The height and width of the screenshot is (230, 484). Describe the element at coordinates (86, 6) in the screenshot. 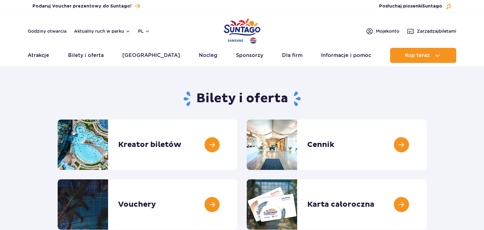

I see `a: Podaruj Voucher prezentowy do Suntago!` at that location.